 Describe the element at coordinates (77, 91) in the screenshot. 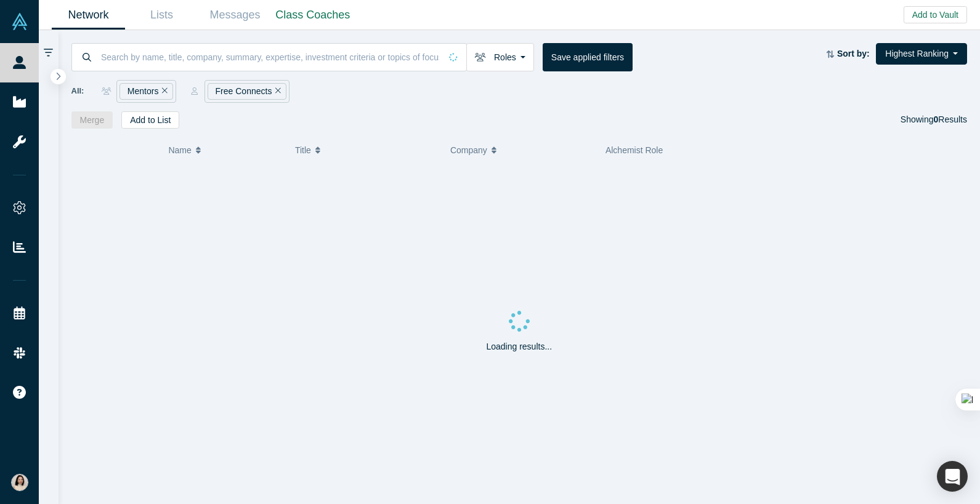

I see `span: All:` at that location.